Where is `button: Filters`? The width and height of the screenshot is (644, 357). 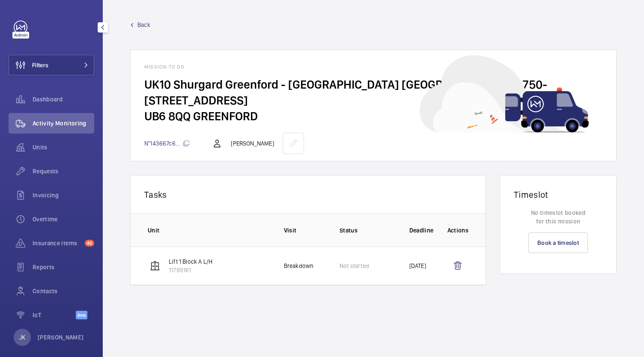 button: Filters is located at coordinates (52, 65).